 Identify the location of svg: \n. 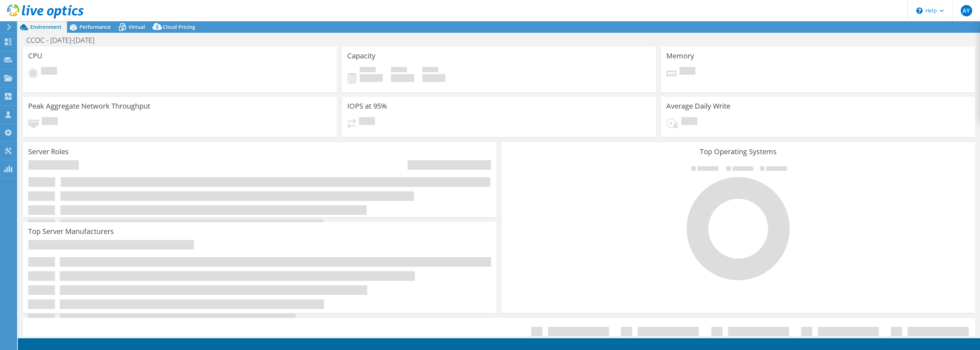
(919, 10).